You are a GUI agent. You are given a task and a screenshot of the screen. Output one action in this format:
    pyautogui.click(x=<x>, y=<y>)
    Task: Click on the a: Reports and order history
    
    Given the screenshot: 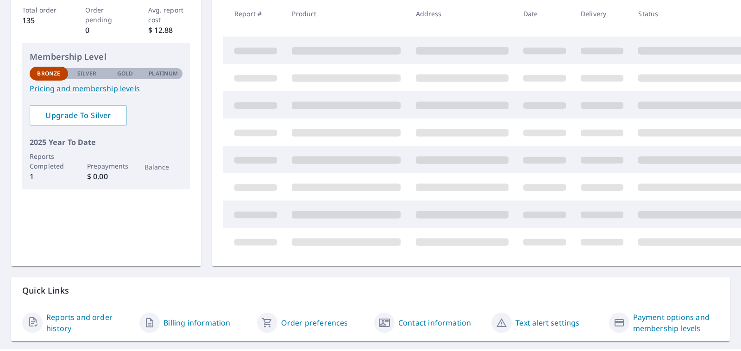 What is the action you would take?
    pyautogui.click(x=89, y=323)
    